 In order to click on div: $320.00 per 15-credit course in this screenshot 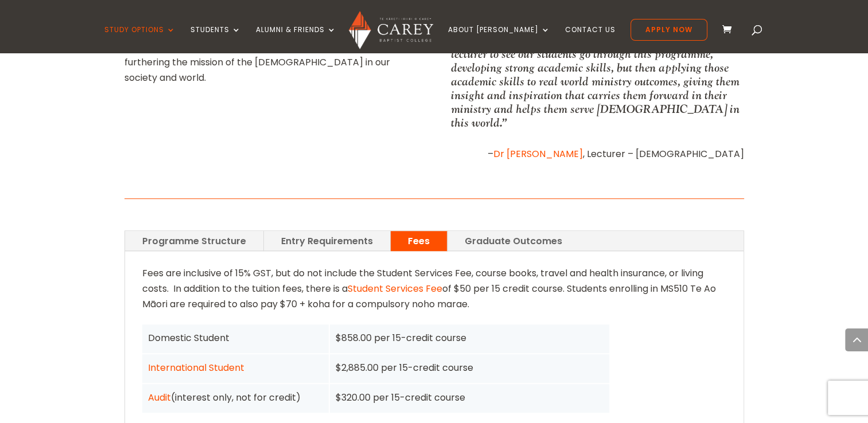, I will do `click(469, 397)`.